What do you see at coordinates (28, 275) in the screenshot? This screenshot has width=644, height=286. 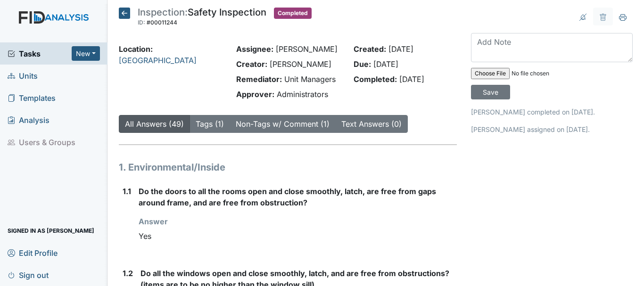 I see `span: Sign out` at bounding box center [28, 275].